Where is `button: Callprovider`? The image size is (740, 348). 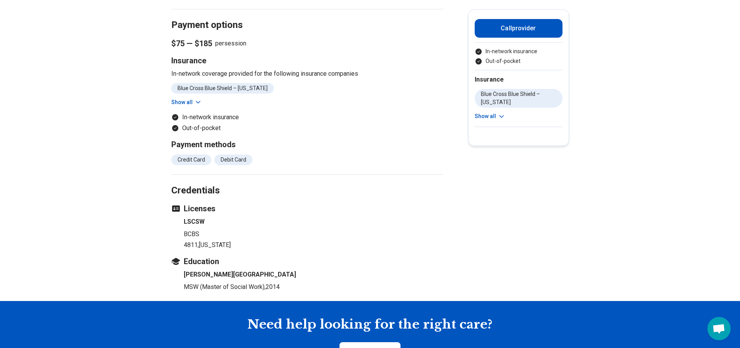 button: Callprovider is located at coordinates (519, 28).